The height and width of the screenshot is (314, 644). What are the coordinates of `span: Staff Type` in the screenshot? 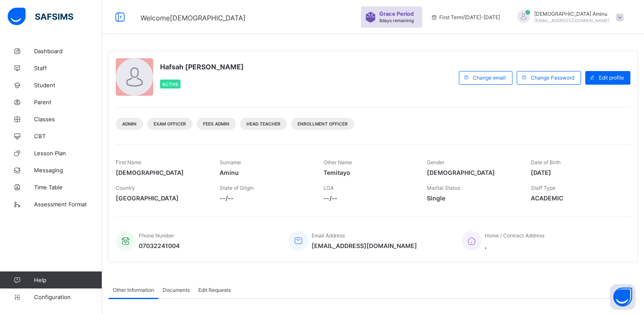 It's located at (543, 188).